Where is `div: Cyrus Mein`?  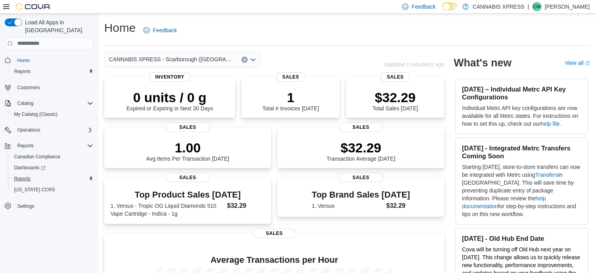
div: Cyrus Mein is located at coordinates (537, 7).